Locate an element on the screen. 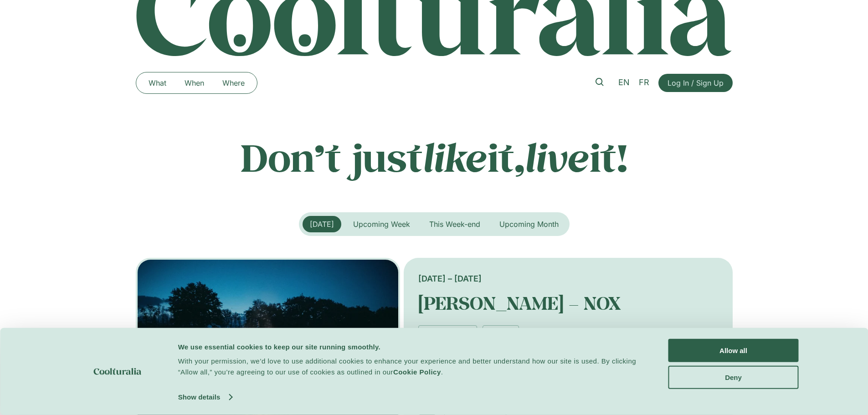 The height and width of the screenshot is (415, 868). a: Log In / Sign Up is located at coordinates (696, 83).